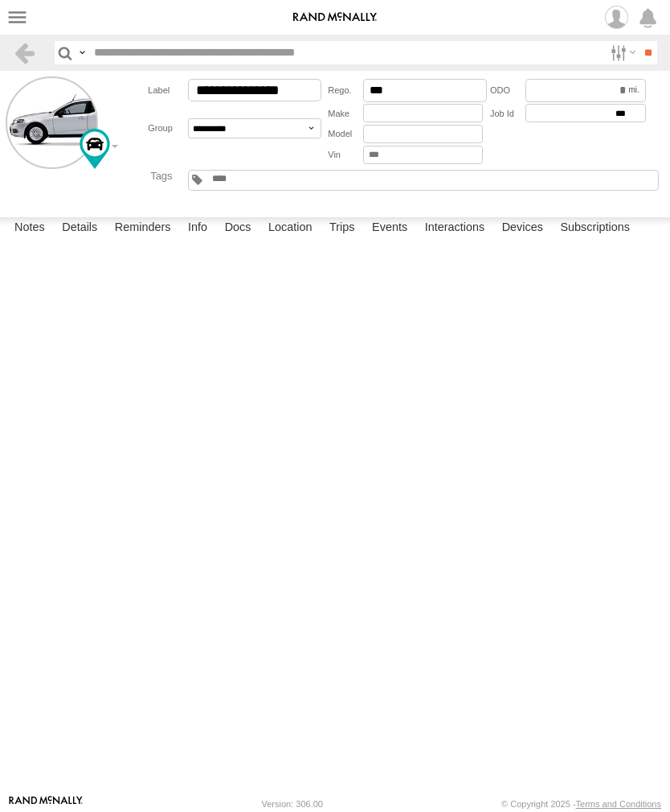  Describe the element at coordinates (82, 52) in the screenshot. I see `label: Search Query` at that location.